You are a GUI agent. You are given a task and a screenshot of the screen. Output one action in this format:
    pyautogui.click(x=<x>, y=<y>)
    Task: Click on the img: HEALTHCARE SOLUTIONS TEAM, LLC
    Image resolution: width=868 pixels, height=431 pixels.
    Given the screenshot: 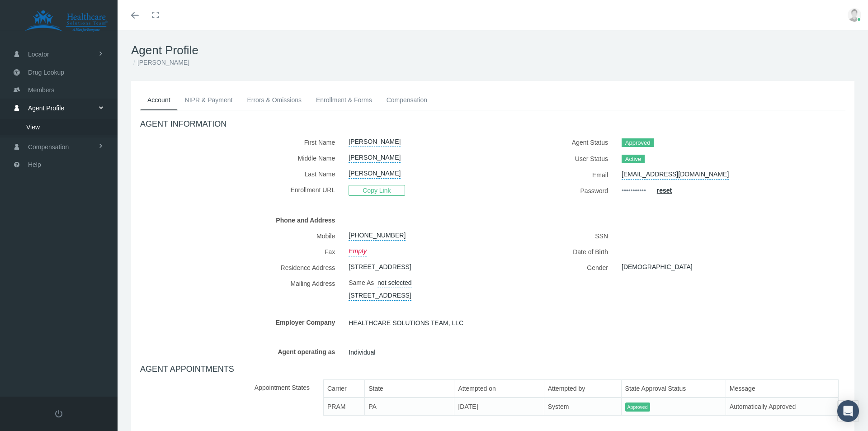 What is the action you would take?
    pyautogui.click(x=66, y=21)
    